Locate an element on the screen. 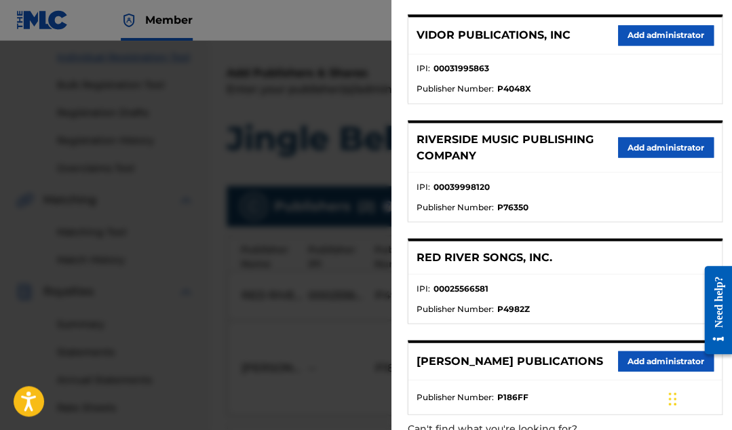 The height and width of the screenshot is (430, 732). strong: P4048X is located at coordinates (514, 89).